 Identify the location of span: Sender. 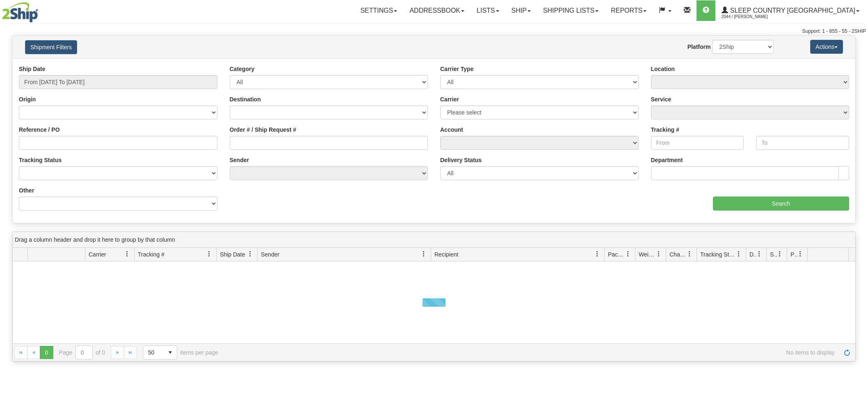
(270, 255).